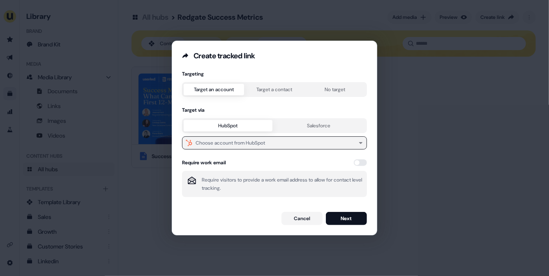  What do you see at coordinates (228, 126) in the screenshot?
I see `button: HubSpot` at bounding box center [228, 126].